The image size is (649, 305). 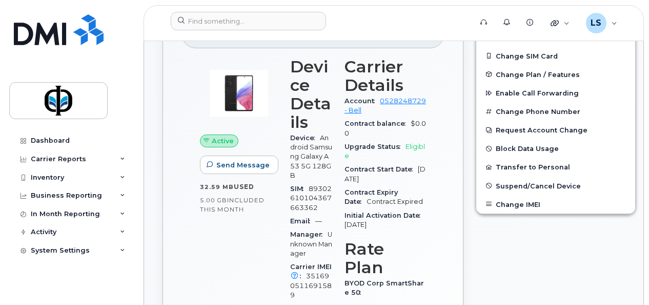 What do you see at coordinates (385, 215) in the screenshot?
I see `span: Initial Activation Date` at bounding box center [385, 215].